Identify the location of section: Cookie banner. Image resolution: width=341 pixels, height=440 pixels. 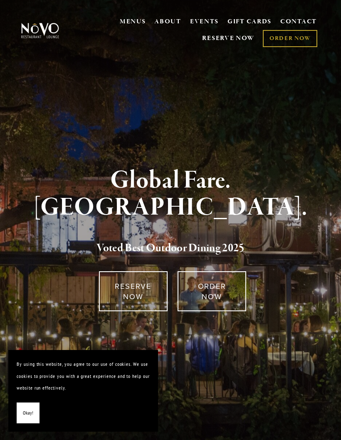
(83, 390).